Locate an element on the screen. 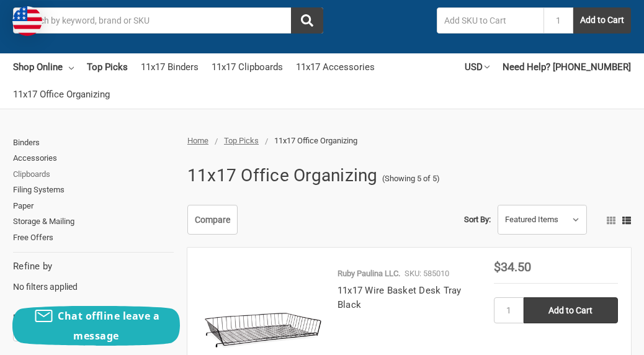  span: Top Picks is located at coordinates (241, 140).